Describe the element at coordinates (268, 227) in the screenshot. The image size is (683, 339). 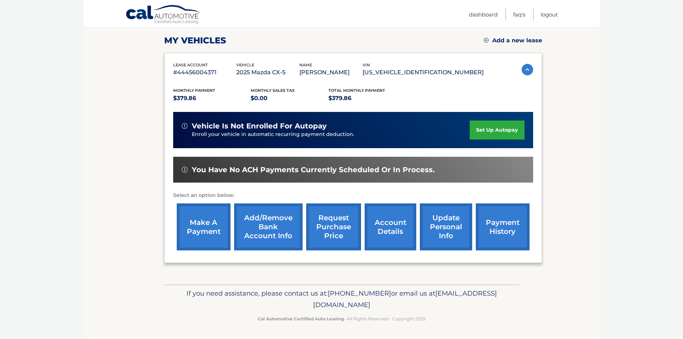
I see `a: Add/Remove bank account info` at that location.